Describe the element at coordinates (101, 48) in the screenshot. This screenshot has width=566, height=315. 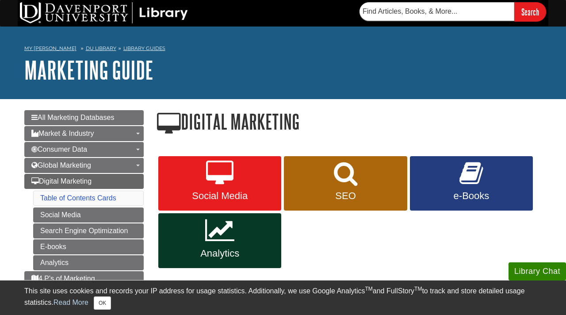
I see `a: DU Library` at that location.